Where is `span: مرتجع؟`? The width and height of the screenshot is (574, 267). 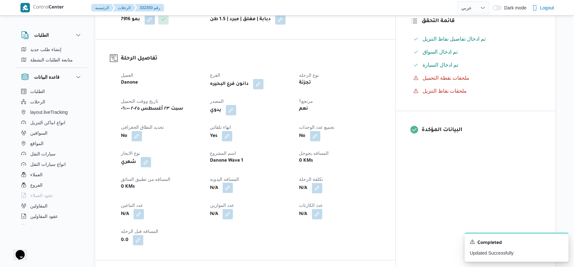
span: مرتجع؟ is located at coordinates (306, 101).